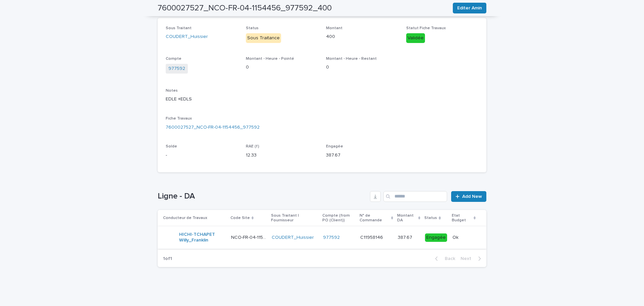 The image size is (644, 306). What do you see at coordinates (262, 196) in the screenshot?
I see `h1: Ligne - DA` at bounding box center [262, 196].